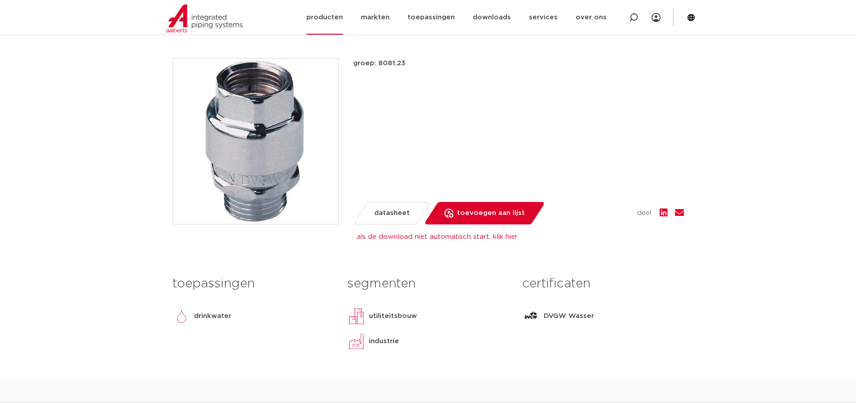 The image size is (856, 403). I want to click on p: utiliteitsbouw, so click(393, 316).